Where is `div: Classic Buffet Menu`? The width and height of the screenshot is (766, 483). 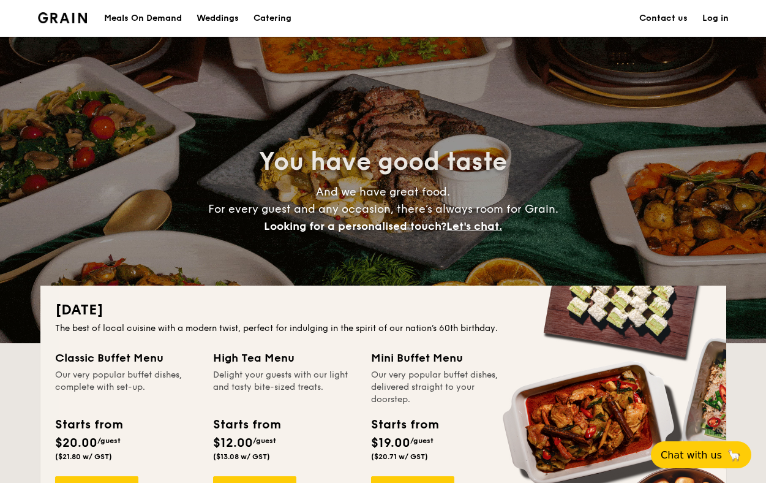
div: Classic Buffet Menu is located at coordinates (127, 358).